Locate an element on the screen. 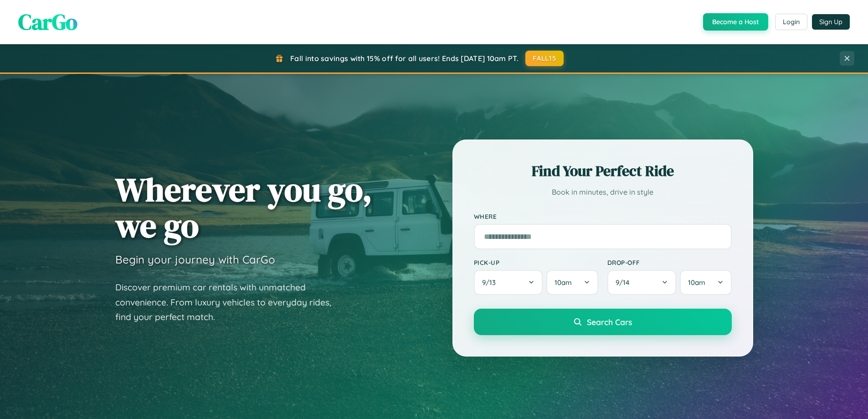 The width and height of the screenshot is (868, 419). span: 9 / 13 is located at coordinates (491, 282).